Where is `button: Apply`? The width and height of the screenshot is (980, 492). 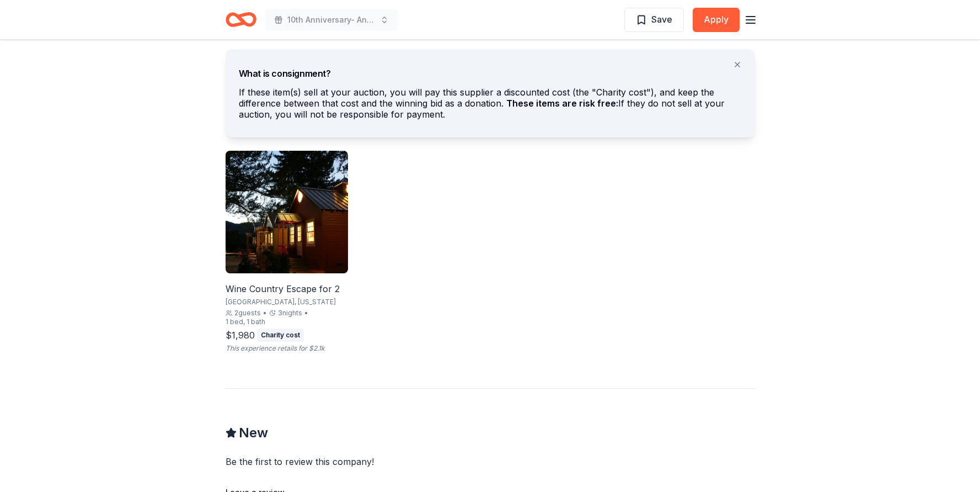
button: Apply is located at coordinates (715, 20).